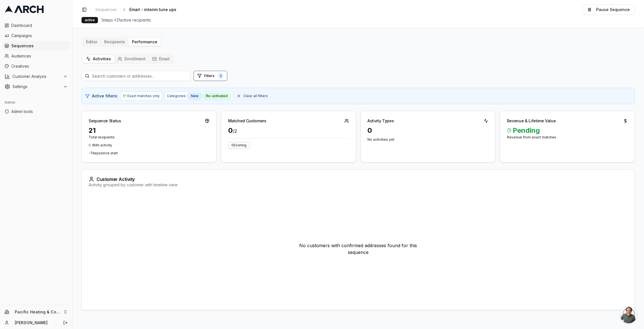  What do you see at coordinates (149, 130) in the screenshot?
I see `div: 21` at bounding box center [149, 130].